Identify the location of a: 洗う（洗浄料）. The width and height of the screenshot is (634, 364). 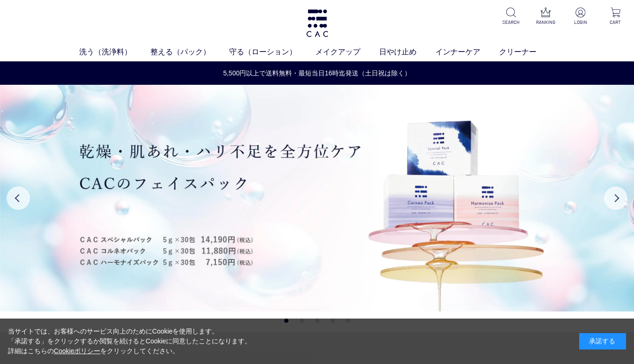
(115, 52).